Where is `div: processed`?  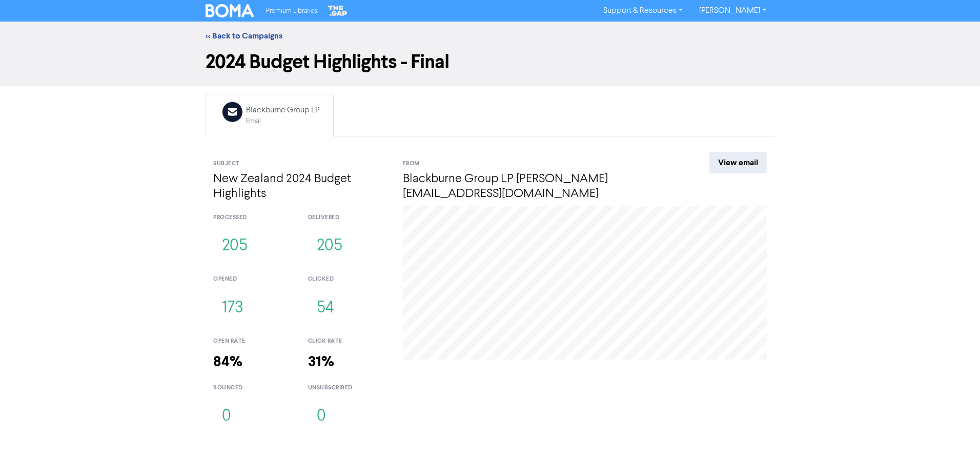 div: processed is located at coordinates (253, 217).